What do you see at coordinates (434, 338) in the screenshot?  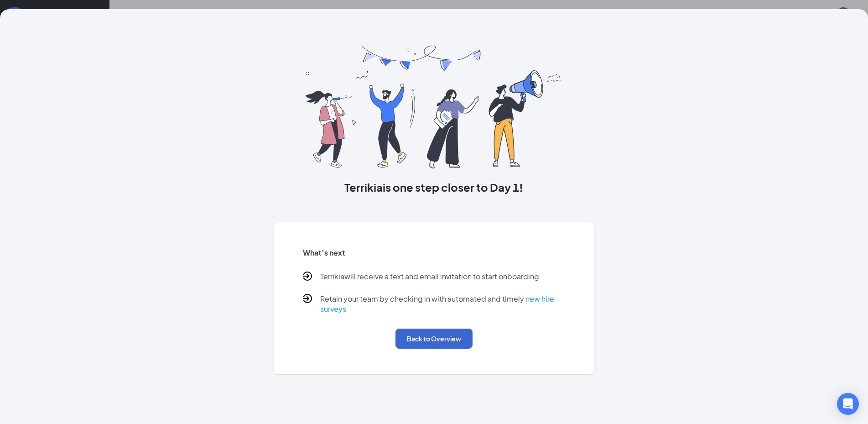 I see `button: Back to Overview` at bounding box center [434, 338].